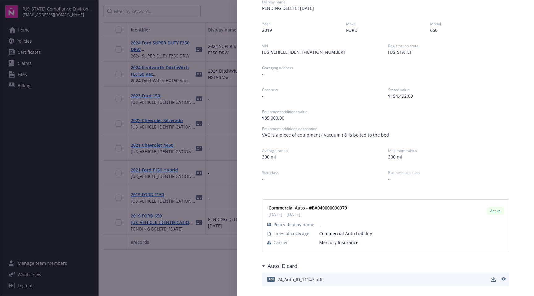 This screenshot has height=296, width=534. What do you see at coordinates (323, 90) in the screenshot?
I see `span: Cost new` at bounding box center [323, 90].